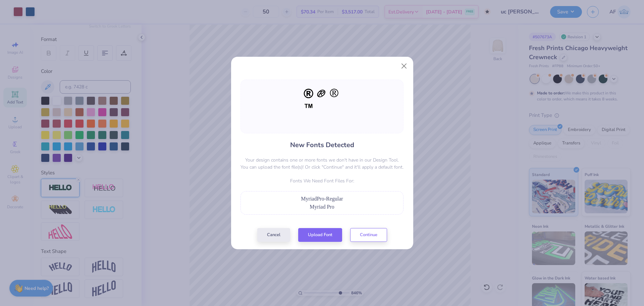 The image size is (644, 306). What do you see at coordinates (369, 235) in the screenshot?
I see `button: Continue` at bounding box center [369, 235].